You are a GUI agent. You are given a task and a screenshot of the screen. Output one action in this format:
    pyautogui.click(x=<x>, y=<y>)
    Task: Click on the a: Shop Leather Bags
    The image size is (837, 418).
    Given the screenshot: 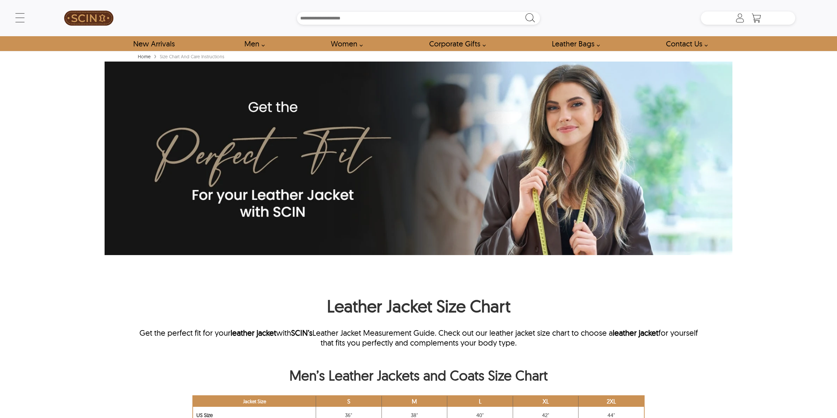 What is the action you would take?
    pyautogui.click(x=574, y=43)
    